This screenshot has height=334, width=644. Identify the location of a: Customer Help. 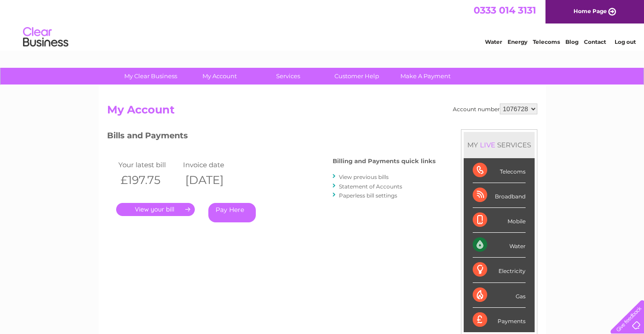
(356, 76).